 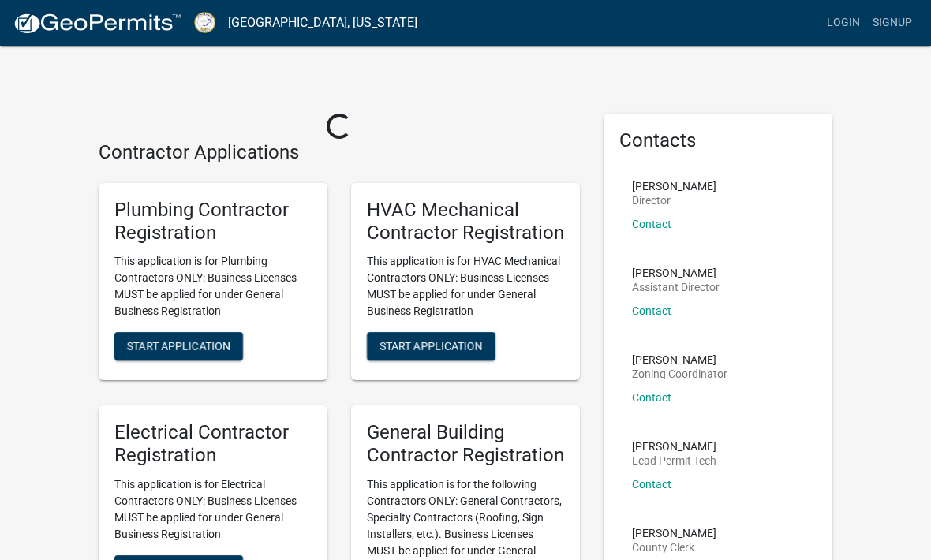 What do you see at coordinates (213, 444) in the screenshot?
I see `h5: Electrical Contractor Registration` at bounding box center [213, 444].